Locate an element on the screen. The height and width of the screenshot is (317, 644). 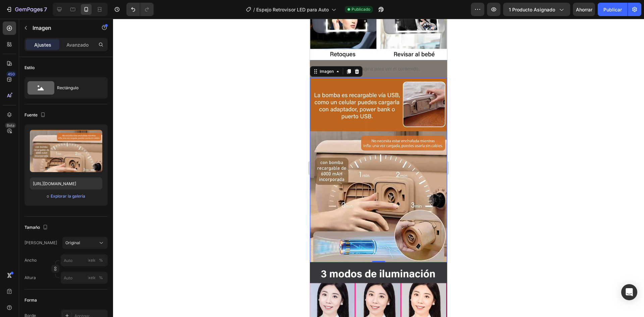
font: Ahorrar is located at coordinates (584, 10).